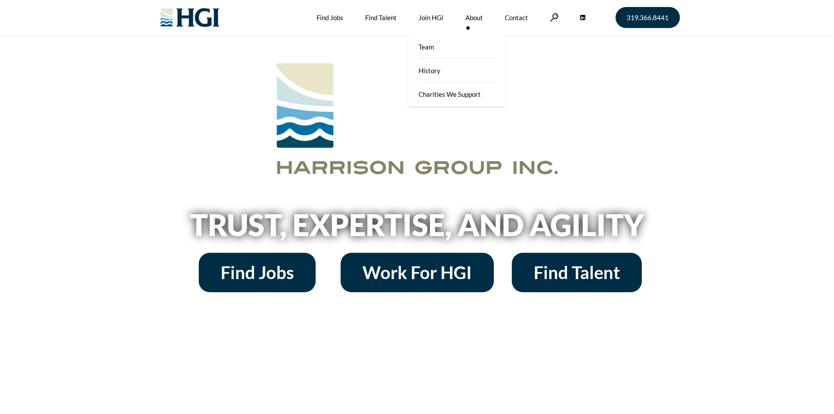 Image resolution: width=834 pixels, height=414 pixels. What do you see at coordinates (257, 272) in the screenshot?
I see `span: Find Jobs` at bounding box center [257, 272].